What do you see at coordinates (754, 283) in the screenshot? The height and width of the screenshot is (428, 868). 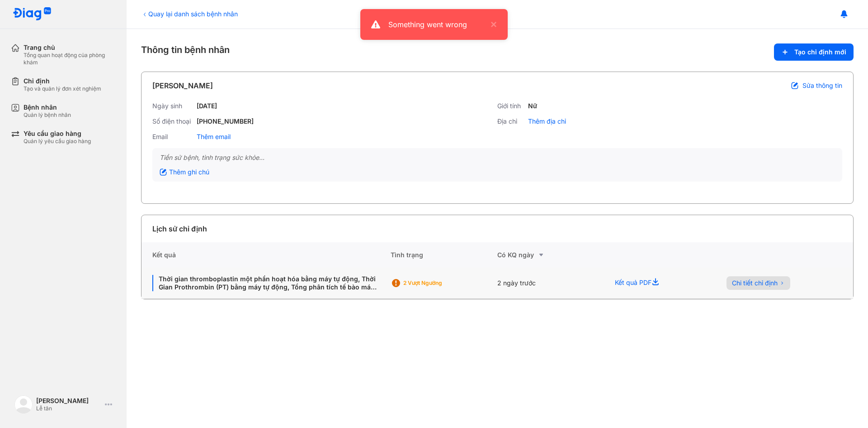 I see `span: Chi tiết chỉ định` at bounding box center [754, 283].